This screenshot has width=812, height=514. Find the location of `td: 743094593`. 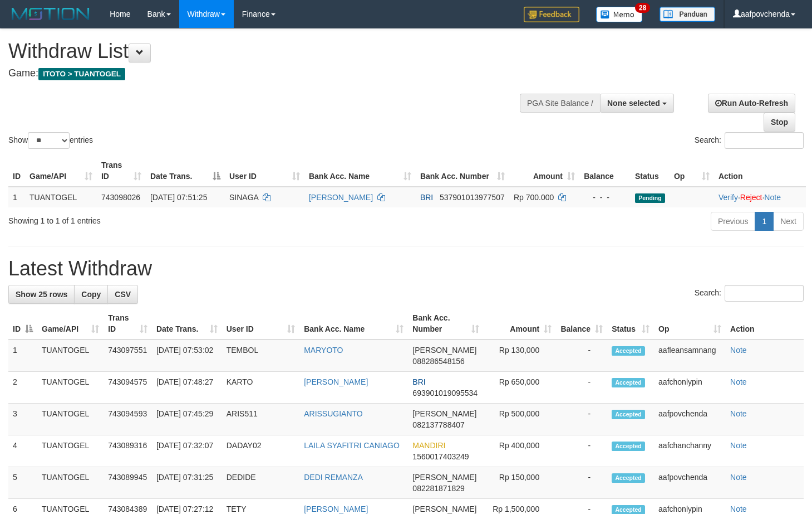

td: 743094593 is located at coordinates (127, 419).